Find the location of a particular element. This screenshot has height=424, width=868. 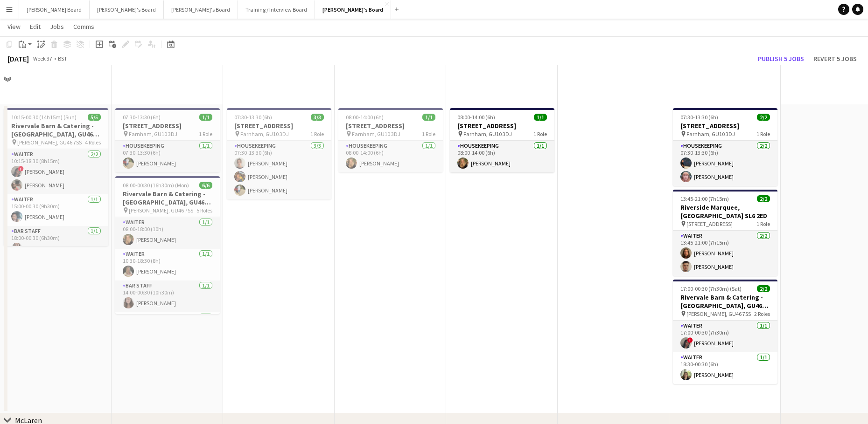

span: Jobs is located at coordinates (57, 26).